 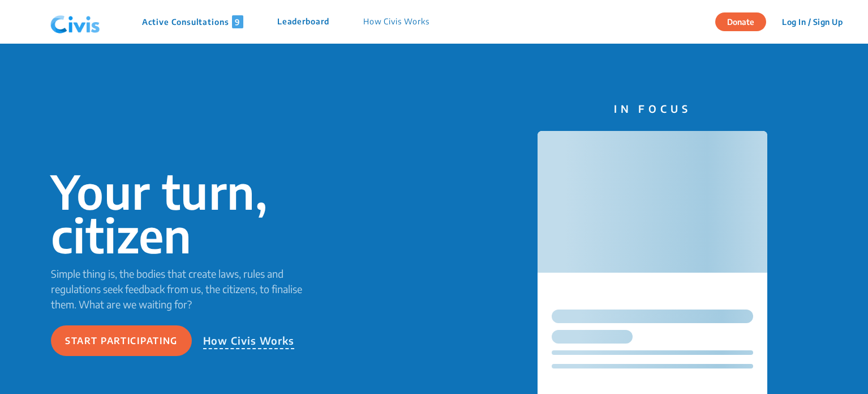 I want to click on img: navlogo.png, so click(x=75, y=22).